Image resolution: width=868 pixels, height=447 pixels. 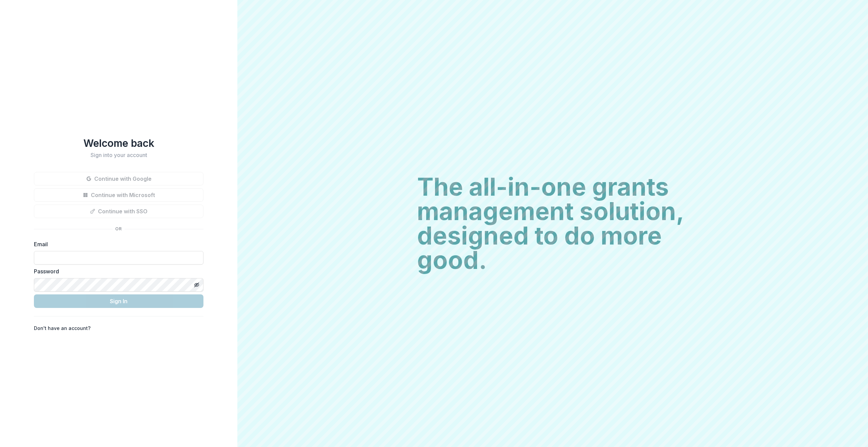 What do you see at coordinates (197, 285) in the screenshot?
I see `button: Toggle password visibility` at bounding box center [197, 285].